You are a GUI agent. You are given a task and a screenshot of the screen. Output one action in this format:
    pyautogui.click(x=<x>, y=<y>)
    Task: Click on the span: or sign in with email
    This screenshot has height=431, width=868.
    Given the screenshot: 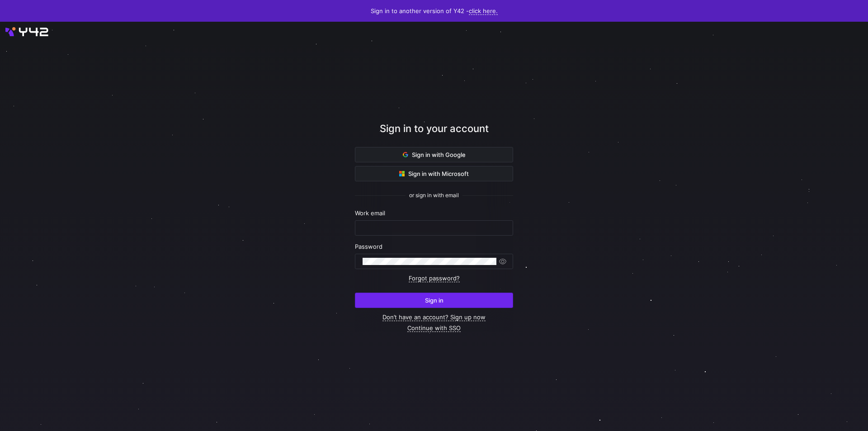 What is the action you would take?
    pyautogui.click(x=434, y=195)
    